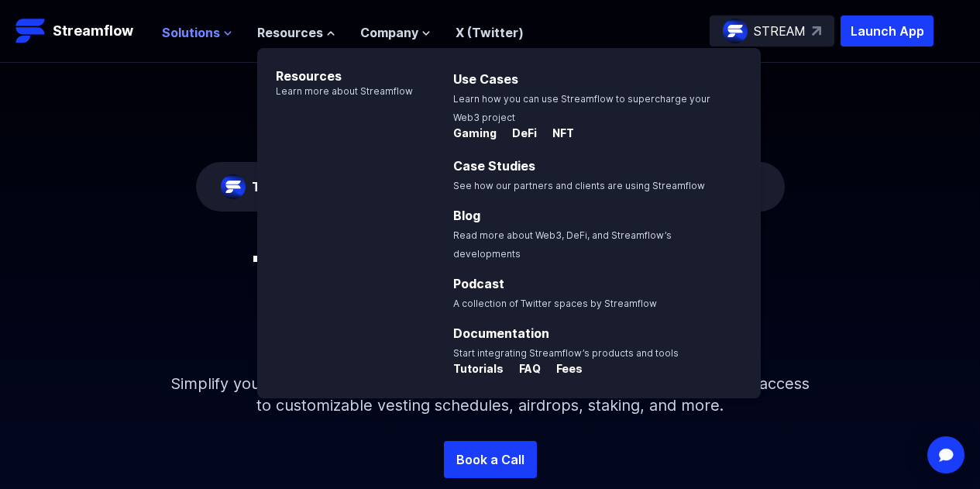 The height and width of the screenshot is (489, 980). What do you see at coordinates (31, 31) in the screenshot?
I see `img: Streamflow Logo` at bounding box center [31, 31].